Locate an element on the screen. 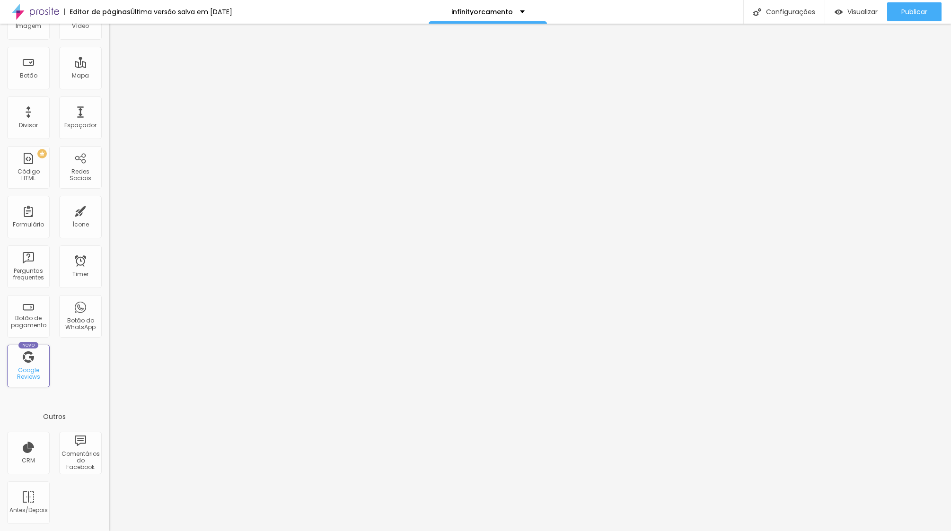 This screenshot has height=531, width=951. div: Botão de pagamento is located at coordinates (28, 322).